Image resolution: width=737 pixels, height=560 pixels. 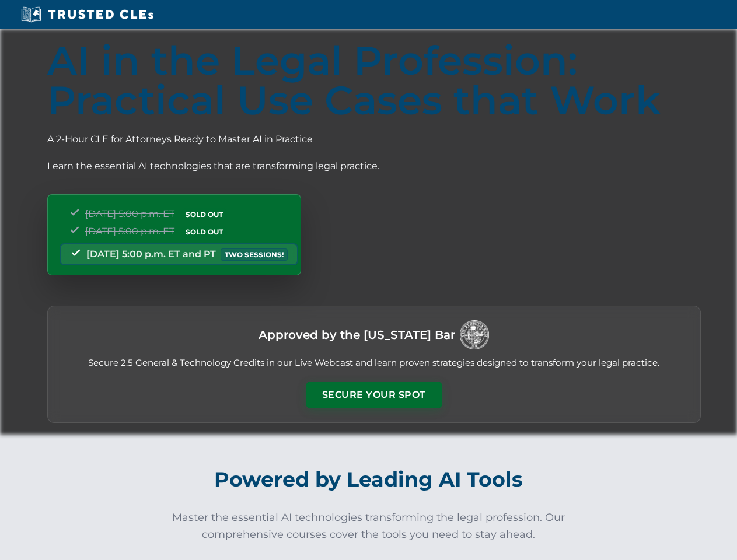 What do you see at coordinates (474, 335) in the screenshot?
I see `img: Logo` at bounding box center [474, 335].